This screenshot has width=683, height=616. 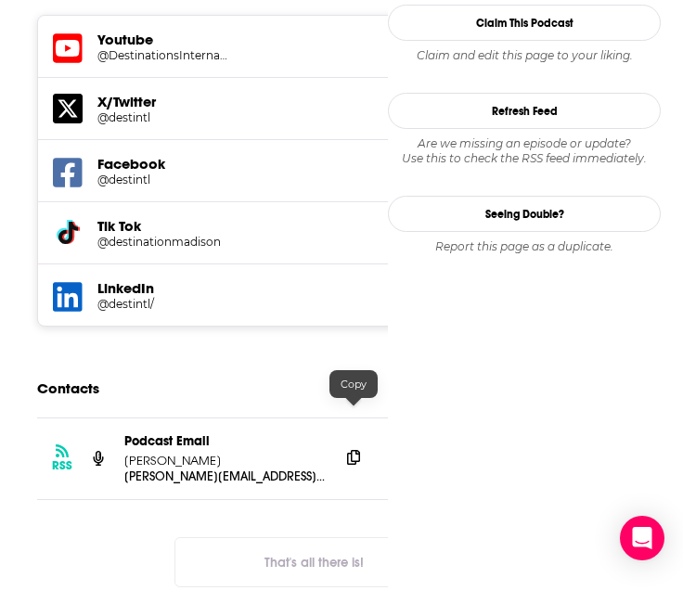 What do you see at coordinates (302, 54) in the screenshot?
I see `a: @DestinationsInternational` at bounding box center [302, 54].